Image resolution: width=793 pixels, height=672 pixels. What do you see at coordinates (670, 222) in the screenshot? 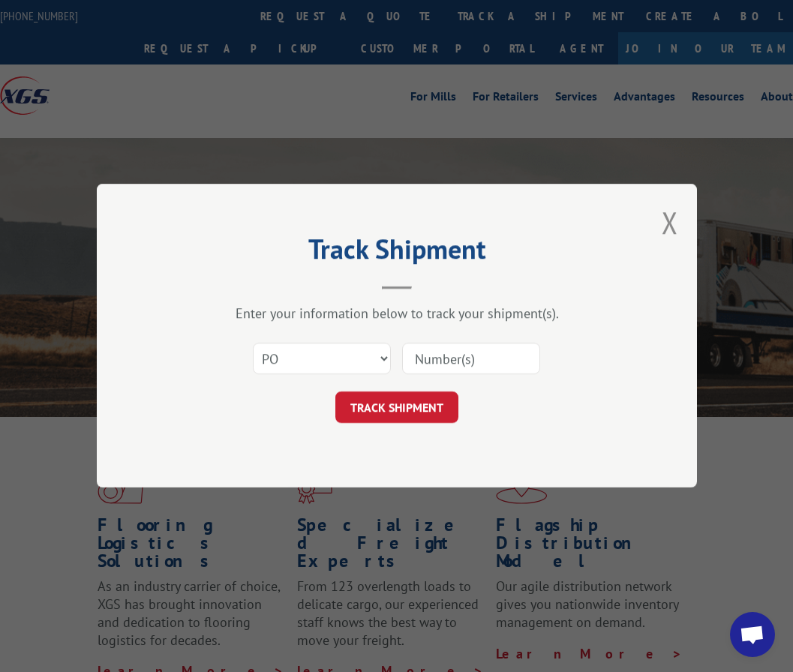
I see `button: Close modal` at bounding box center [670, 222].